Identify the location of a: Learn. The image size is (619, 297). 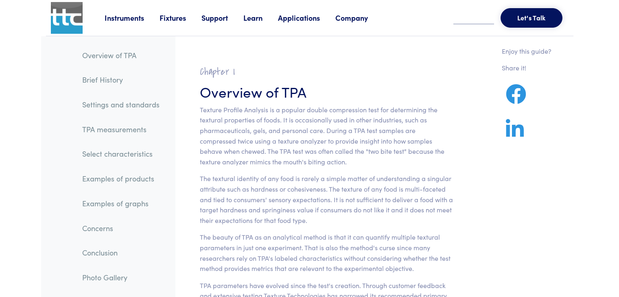
(261, 18).